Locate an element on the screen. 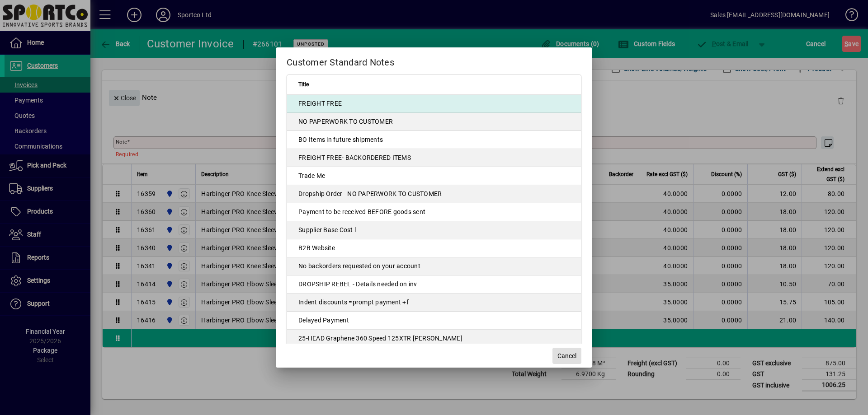  td: Delayed Payment is located at coordinates (434, 321).